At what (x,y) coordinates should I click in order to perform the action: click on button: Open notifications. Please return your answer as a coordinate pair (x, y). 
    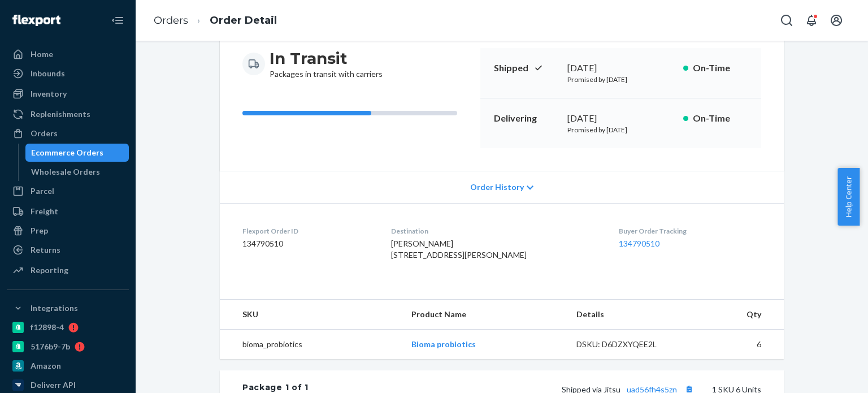
    Looking at the image, I should click on (811, 20).